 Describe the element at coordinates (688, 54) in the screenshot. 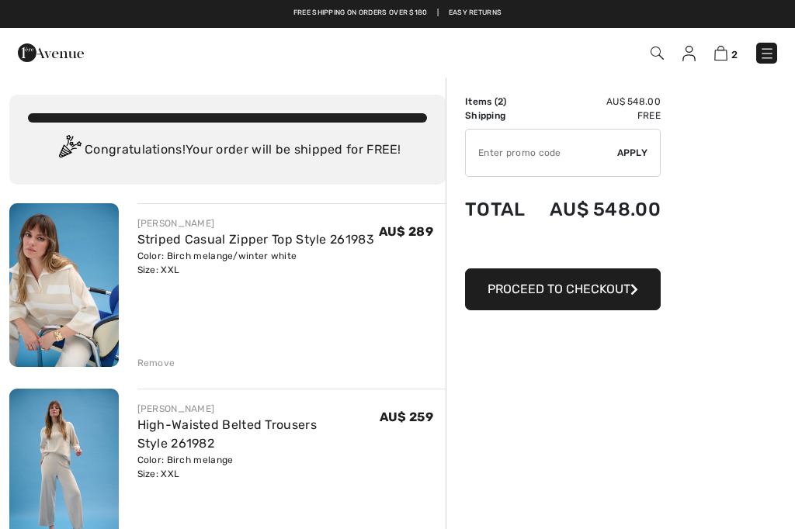

I see `img: My Info` at that location.